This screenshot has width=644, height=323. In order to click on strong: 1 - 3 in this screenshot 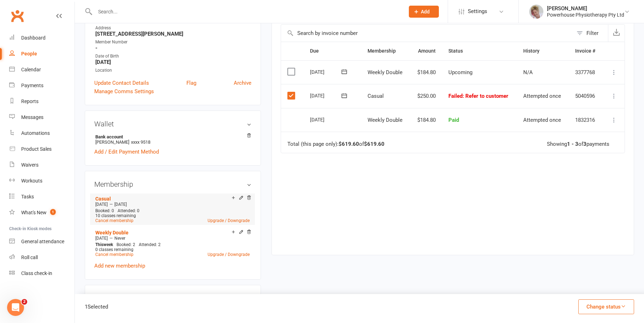, I will do `click(573, 144)`.